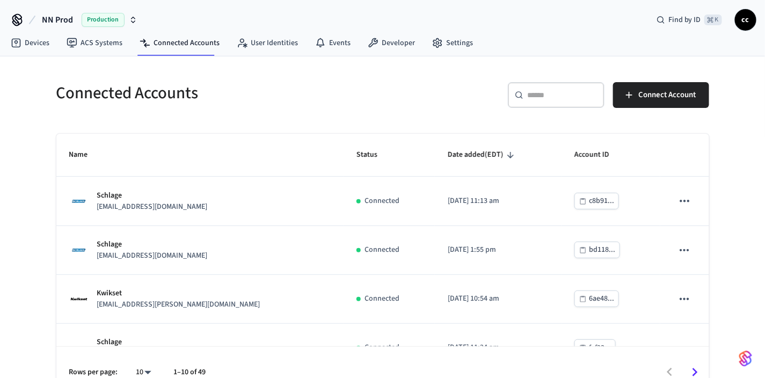  I want to click on span: Find by ID, so click(684, 20).